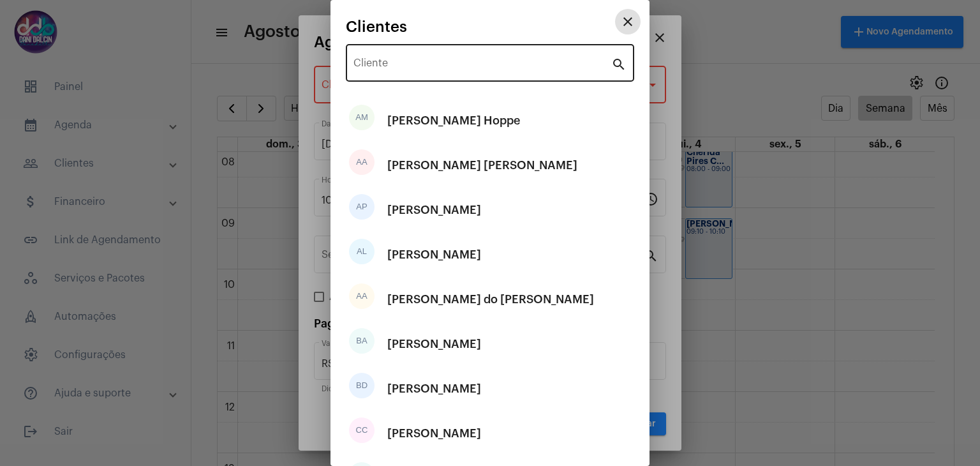 The image size is (980, 466). Describe the element at coordinates (362, 386) in the screenshot. I see `div: BD` at that location.